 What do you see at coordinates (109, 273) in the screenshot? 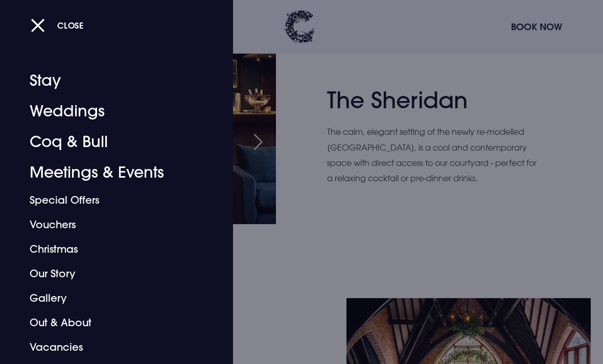
I see `a: Our Story` at bounding box center [109, 273].